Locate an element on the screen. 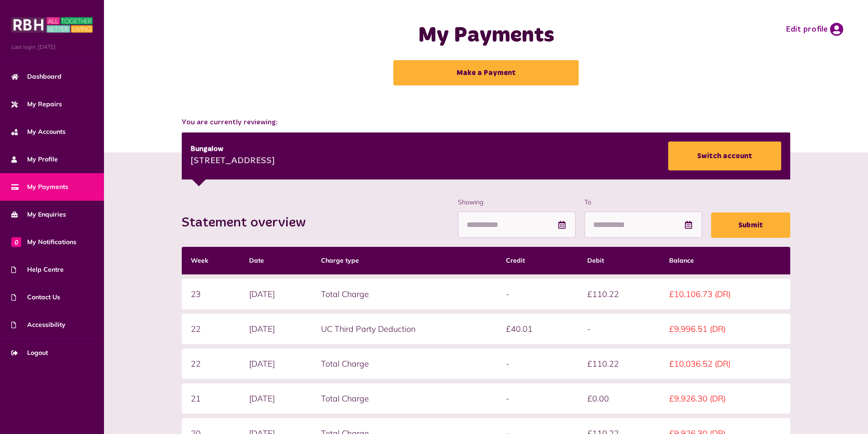 The height and width of the screenshot is (434, 868). div: Bungalow is located at coordinates (233, 149).